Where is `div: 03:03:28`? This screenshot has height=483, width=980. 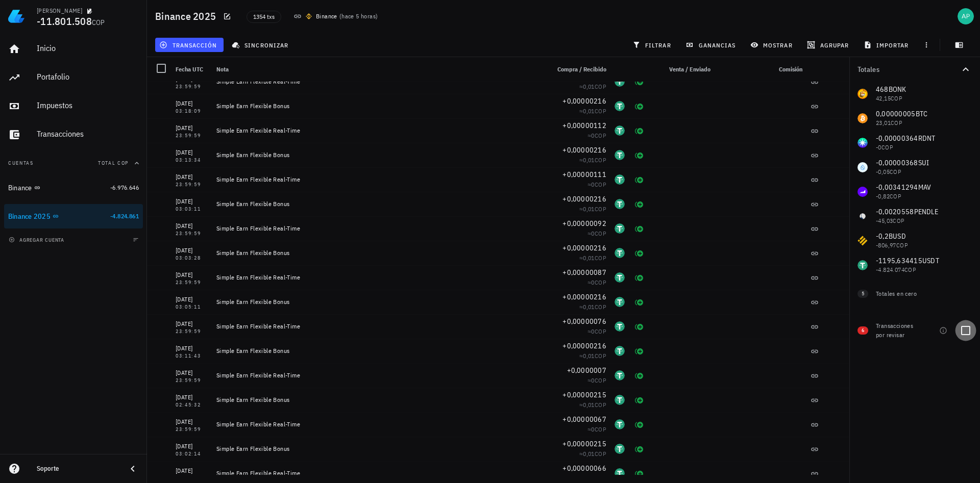 div: 03:03:28 is located at coordinates (192, 258).